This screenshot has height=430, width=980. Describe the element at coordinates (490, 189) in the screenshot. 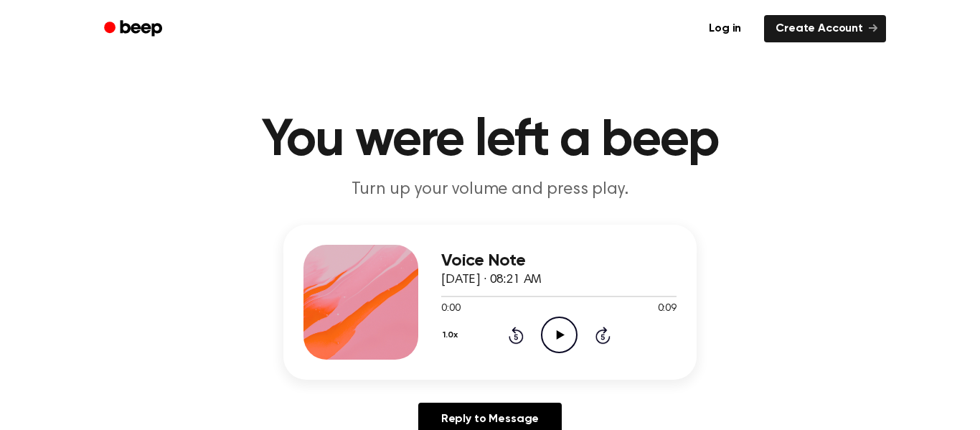

I see `p: Turn up your volume and press play.` at that location.